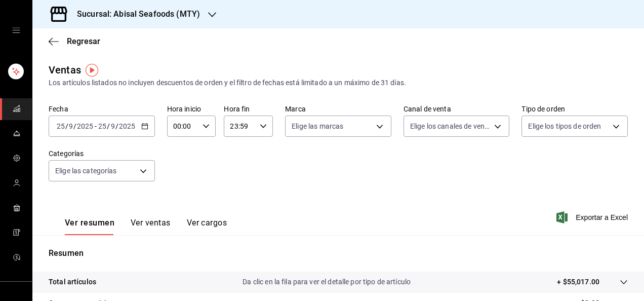 The width and height of the screenshot is (644, 301). I want to click on p: Resumen, so click(338, 253).